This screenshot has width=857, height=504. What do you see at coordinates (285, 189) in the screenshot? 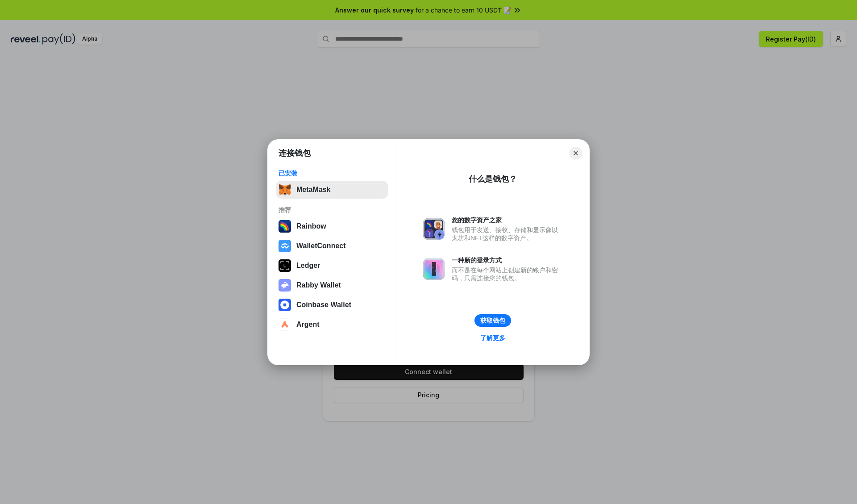
I see `img: svg+xml,%3Csvg%20fill%3D%22none%22%20height%3D%2233%22%20viewBox%3D%220%200%2035%2033%22%20width%...` at bounding box center [285, 189].